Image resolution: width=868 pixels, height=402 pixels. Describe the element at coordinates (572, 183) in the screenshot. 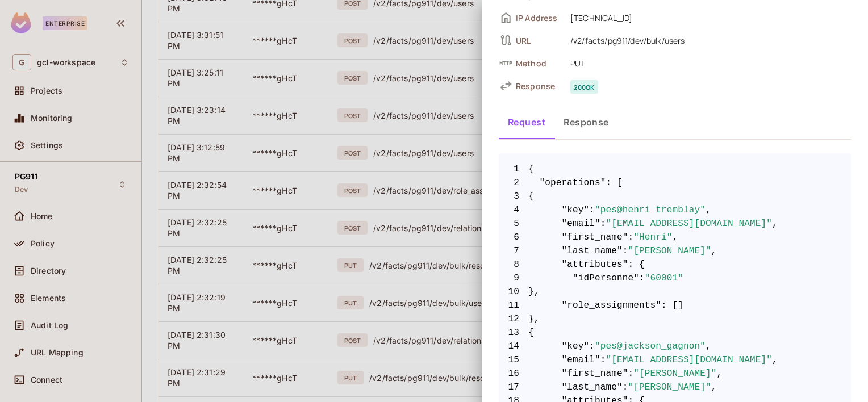

I see `span: "operations"` at that location.